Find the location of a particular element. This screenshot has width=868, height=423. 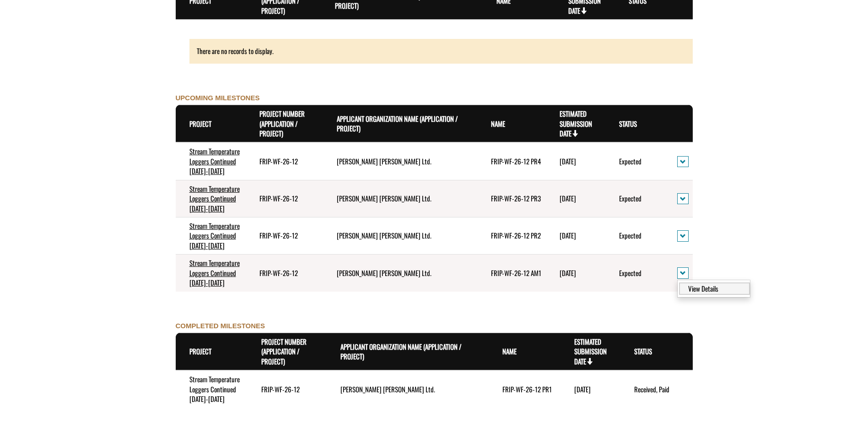

td: FRIP-WF-26-12 AM1 is located at coordinates (511, 273).